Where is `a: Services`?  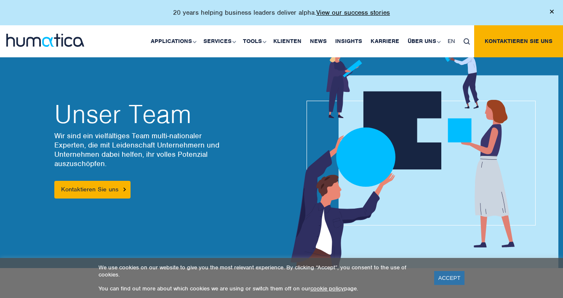 a: Services is located at coordinates (219, 41).